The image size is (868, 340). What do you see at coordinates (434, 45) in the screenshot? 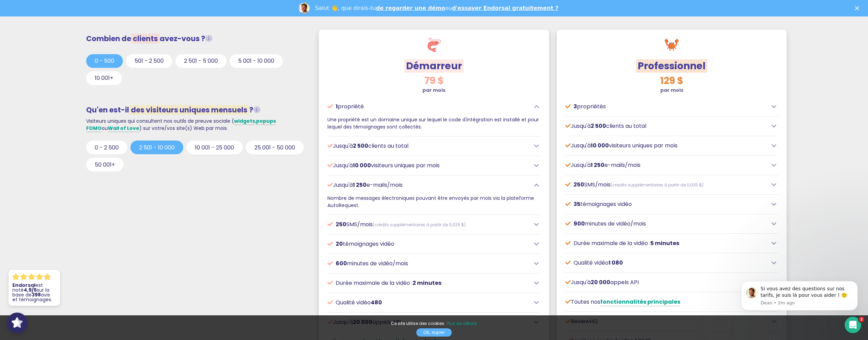
I see `img: shrimp.svg` at bounding box center [434, 45].